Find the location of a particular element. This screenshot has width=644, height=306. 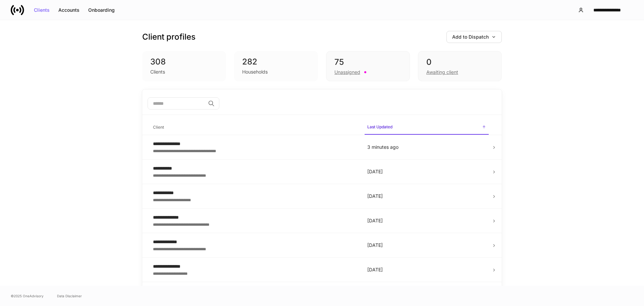

div: 75 is located at coordinates (368, 62).